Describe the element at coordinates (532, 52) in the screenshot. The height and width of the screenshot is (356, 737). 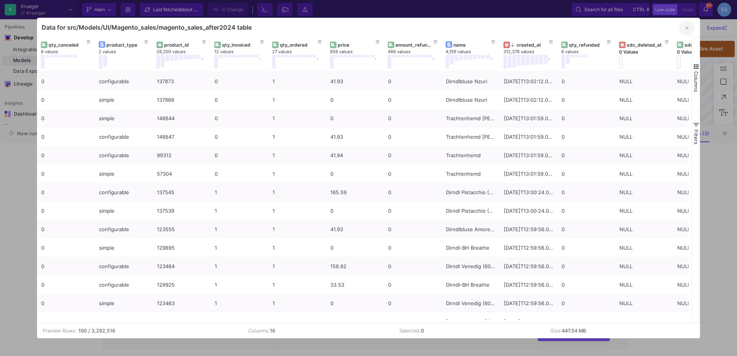
I see `div: 312,378 values` at that location.